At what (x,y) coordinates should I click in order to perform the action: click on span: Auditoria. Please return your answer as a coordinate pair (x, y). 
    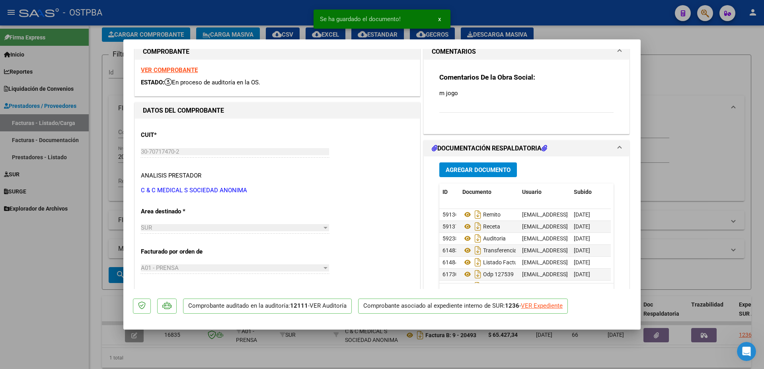
    Looking at the image, I should click on (484, 238).